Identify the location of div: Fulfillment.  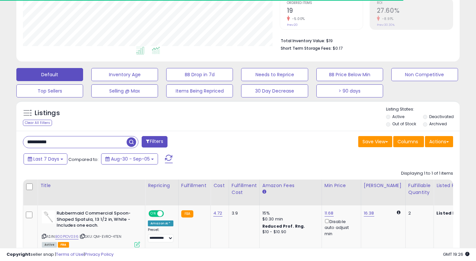
(194, 186).